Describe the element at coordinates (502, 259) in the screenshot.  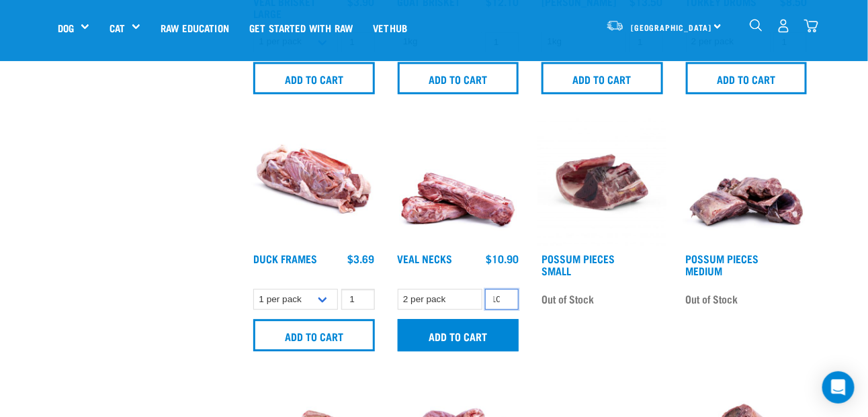
I see `div: $10.90` at that location.